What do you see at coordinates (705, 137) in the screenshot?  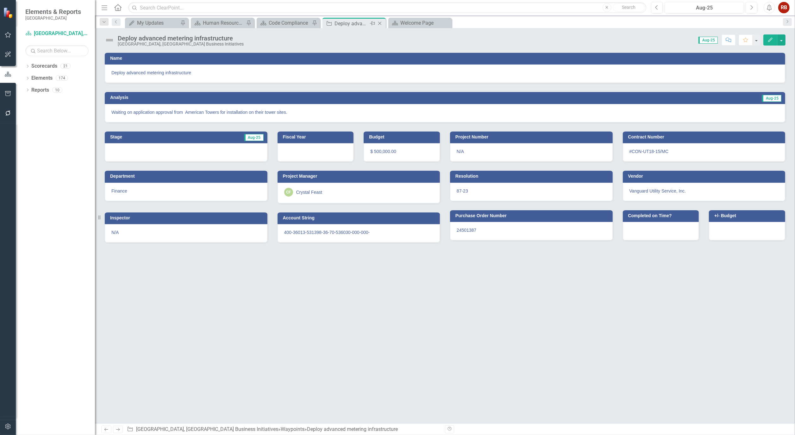 I see `h3: Contract Number` at bounding box center [705, 137].